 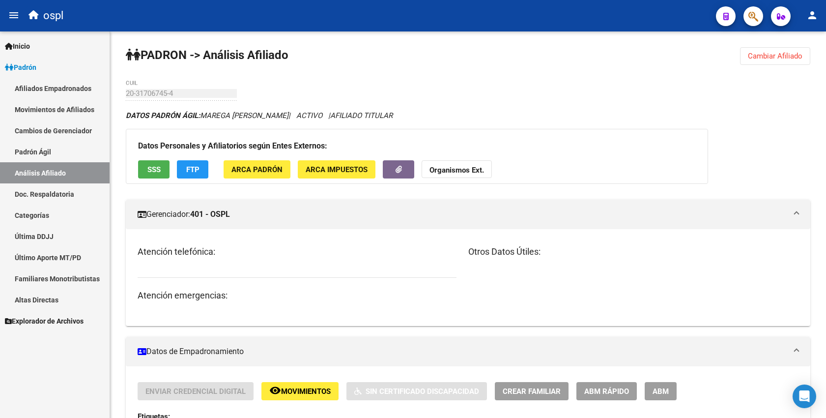 What do you see at coordinates (775, 56) in the screenshot?
I see `span: Cambiar Afiliado` at bounding box center [775, 56].